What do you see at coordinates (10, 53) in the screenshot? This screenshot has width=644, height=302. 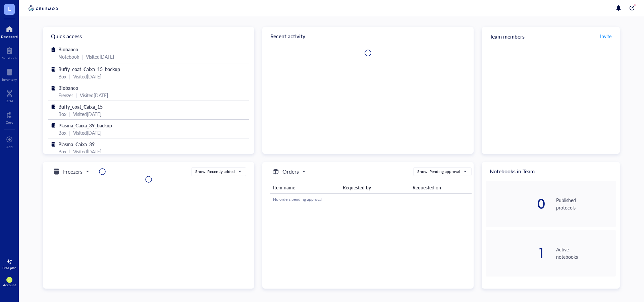 I see `a: Notebook` at bounding box center [10, 53].